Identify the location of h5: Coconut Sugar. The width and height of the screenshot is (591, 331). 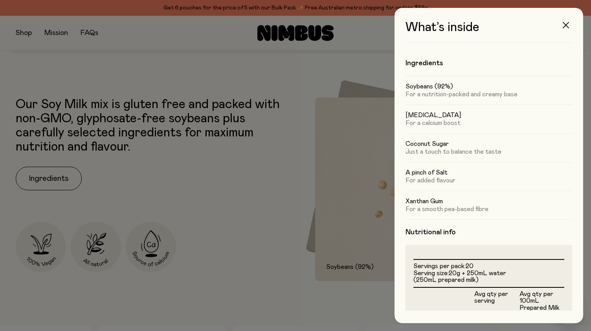
(489, 144).